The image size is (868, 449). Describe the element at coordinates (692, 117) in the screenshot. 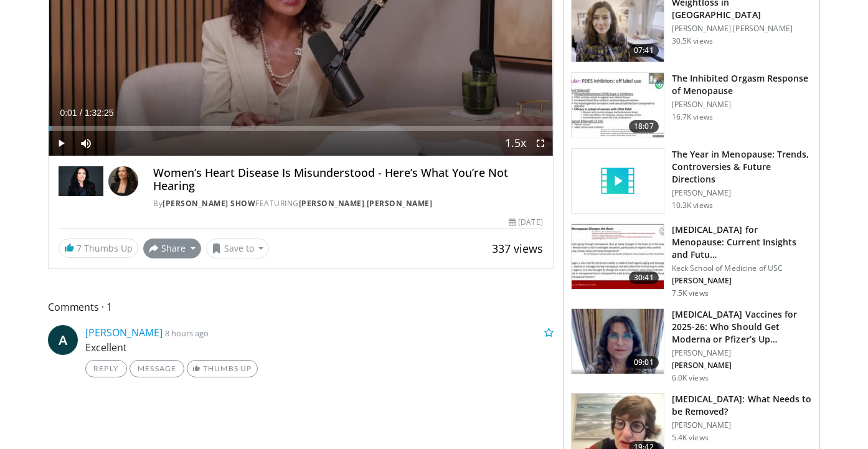

I see `p: 16.7K views` at that location.